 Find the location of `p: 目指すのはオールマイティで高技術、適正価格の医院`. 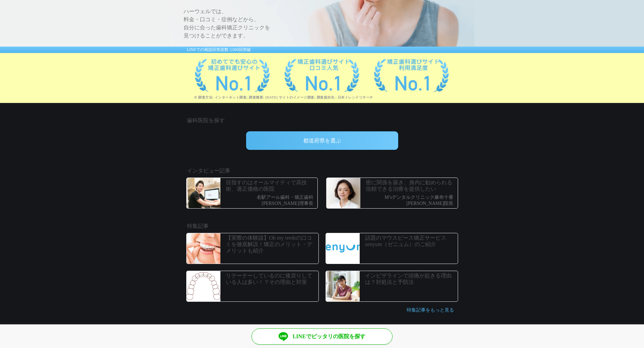

p: 目指すのはオールマイティで高技術、適正価格の医院 is located at coordinates (271, 186).